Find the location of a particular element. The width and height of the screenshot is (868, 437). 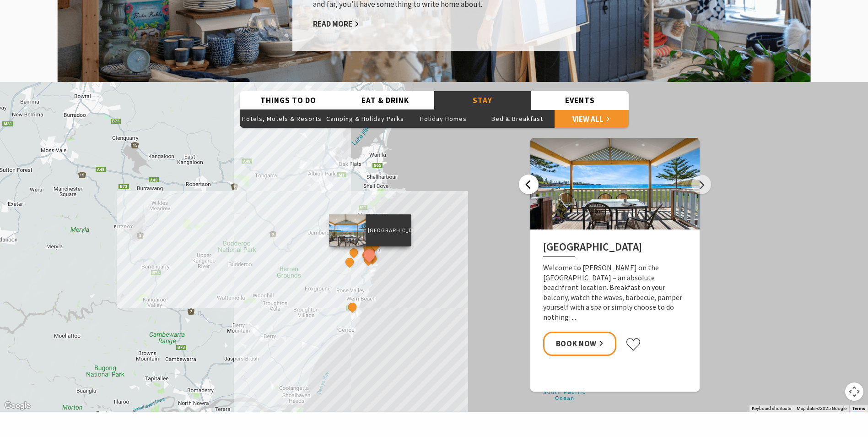

a: Terms (opens in new tab) is located at coordinates (858, 408).